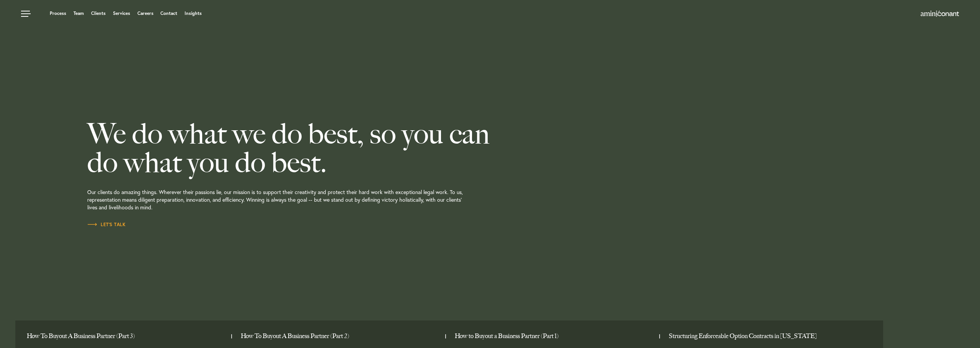 Image resolution: width=980 pixels, height=348 pixels. I want to click on a: Services, so click(121, 14).